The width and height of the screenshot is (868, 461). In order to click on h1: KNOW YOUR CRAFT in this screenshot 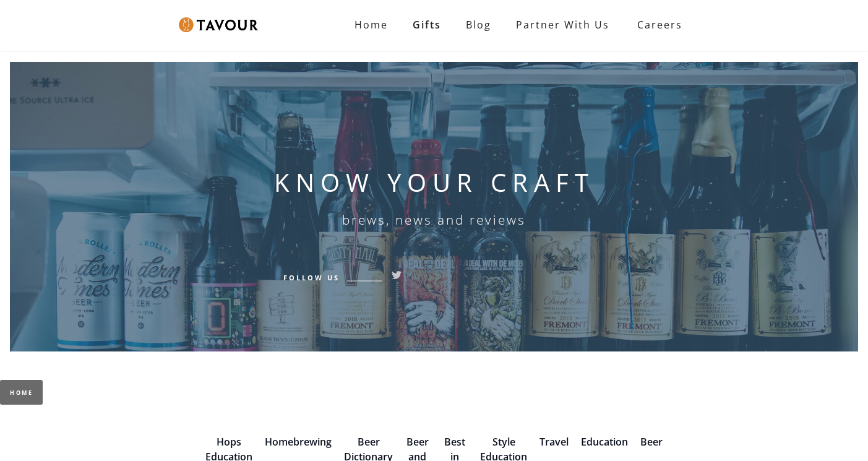, I will do `click(434, 182)`.